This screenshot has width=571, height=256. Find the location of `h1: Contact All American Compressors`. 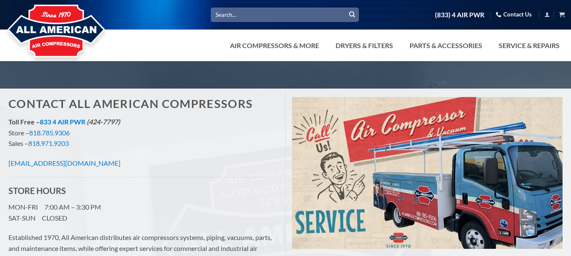

h1: Contact All American Compressors is located at coordinates (144, 104).